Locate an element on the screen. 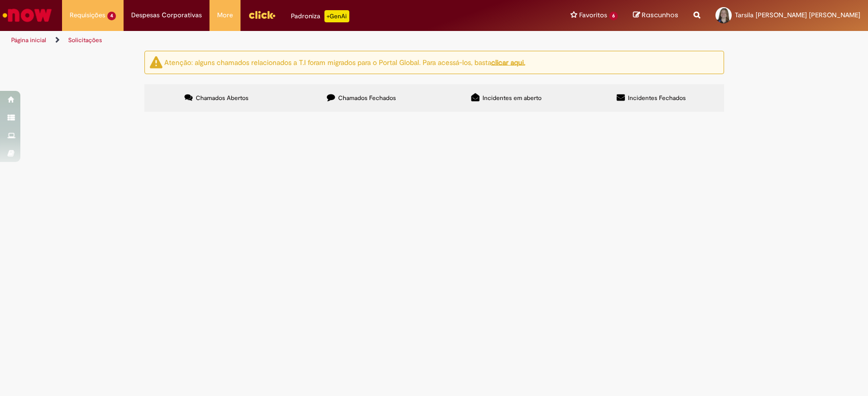  ul: Trilhas de página is located at coordinates (289, 40).